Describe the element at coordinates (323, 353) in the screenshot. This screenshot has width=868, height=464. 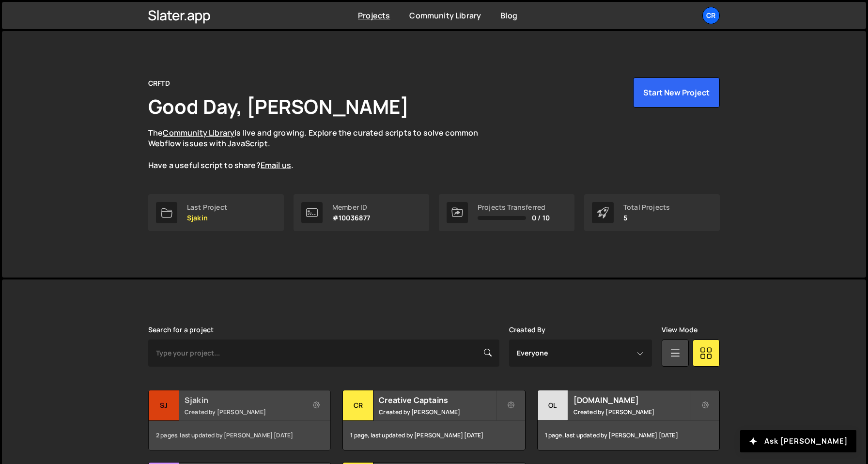
I see `input: Type your project...` at that location.